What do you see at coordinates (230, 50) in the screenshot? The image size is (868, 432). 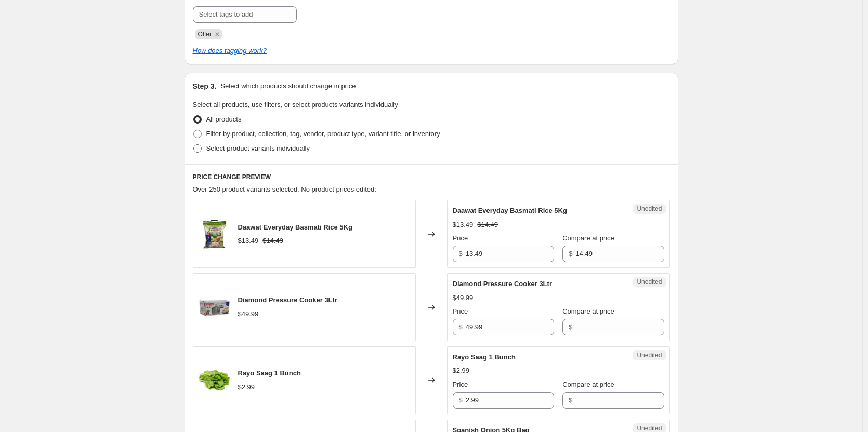 I see `a: How does tagging work?` at bounding box center [230, 50].